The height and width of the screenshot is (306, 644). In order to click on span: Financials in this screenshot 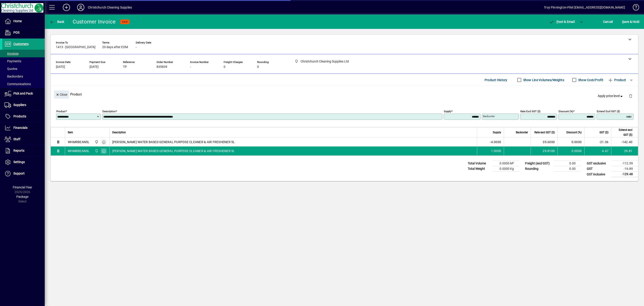, I will do `click(20, 127)`.